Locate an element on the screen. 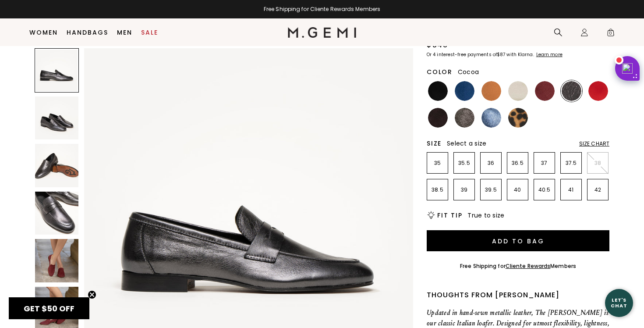 The image size is (644, 328). p: 39.5 is located at coordinates (491, 190).